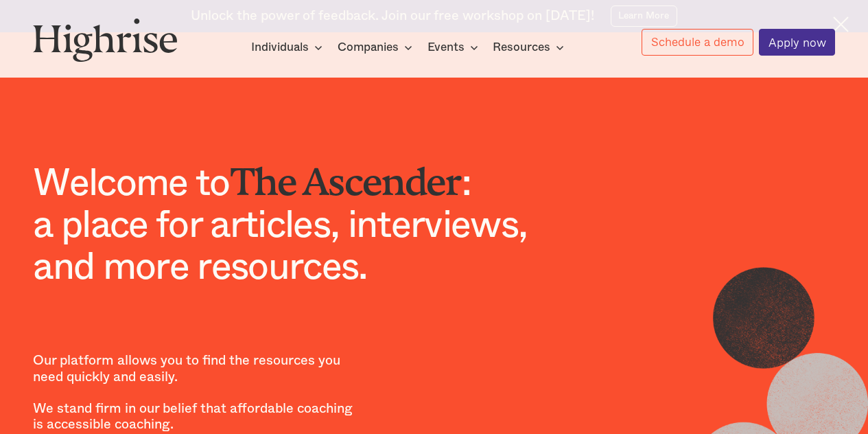  What do you see at coordinates (196, 377) in the screenshot?
I see `p: Our platform allows you to find the resources you need quickly and easily. We stand firm in our b...` at bounding box center [196, 377].